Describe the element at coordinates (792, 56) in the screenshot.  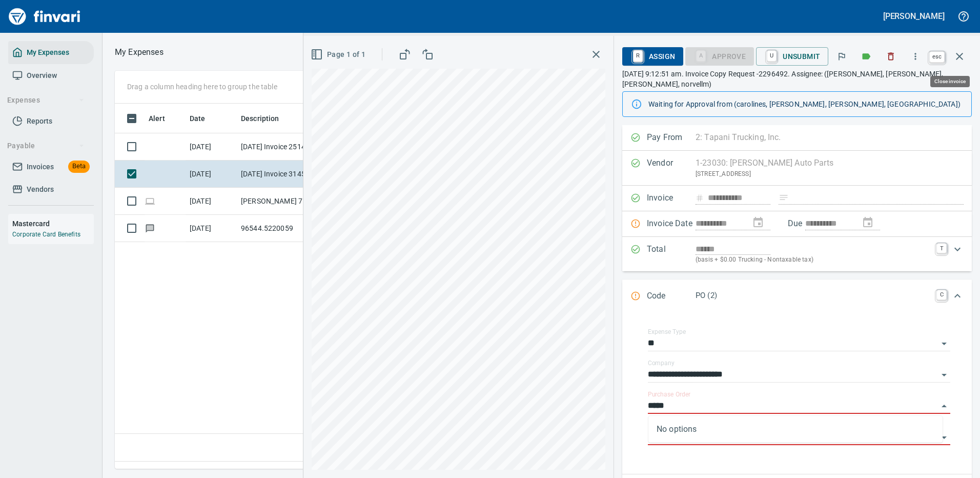
I see `span: Unsubmit` at that location.